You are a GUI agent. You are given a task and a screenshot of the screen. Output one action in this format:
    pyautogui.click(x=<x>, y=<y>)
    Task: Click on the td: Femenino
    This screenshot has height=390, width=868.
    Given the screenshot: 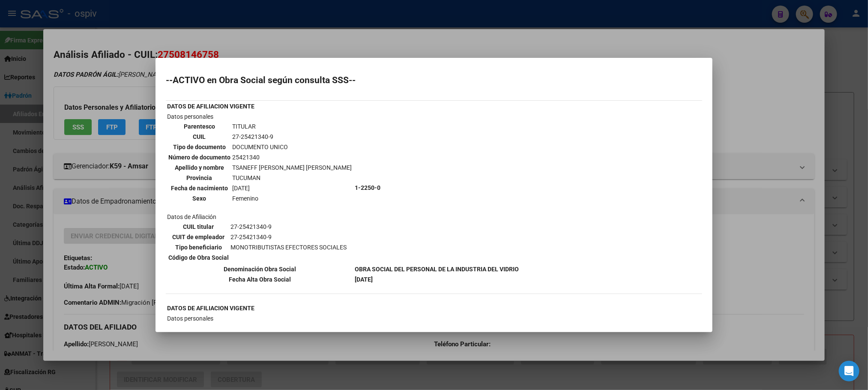 What is the action you would take?
    pyautogui.click(x=292, y=199)
    